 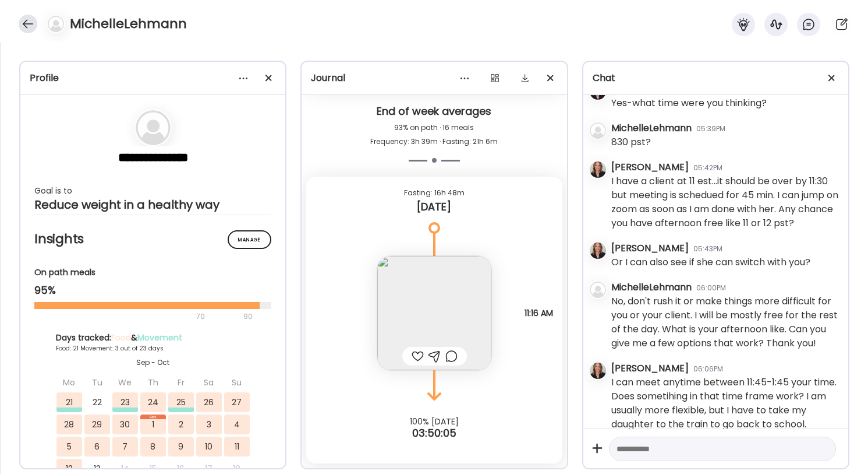 What do you see at coordinates (209, 424) in the screenshot?
I see `div: 3` at bounding box center [209, 424].